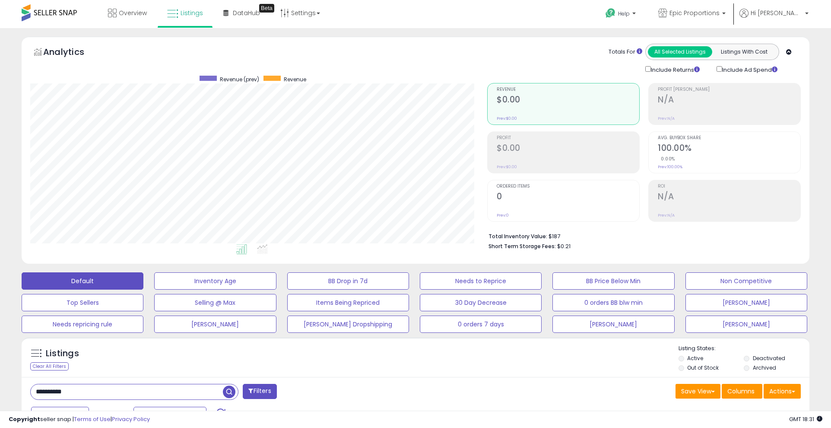 The height and width of the screenshot is (428, 831). What do you see at coordinates (481, 302) in the screenshot?
I see `button: 30 Day Decrease` at bounding box center [481, 302].